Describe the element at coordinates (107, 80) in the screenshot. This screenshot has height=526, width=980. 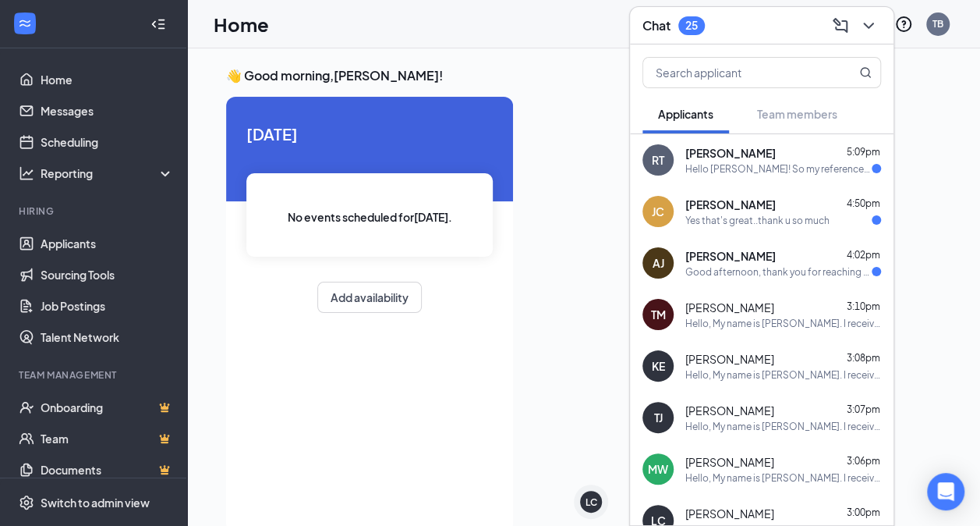
I see `a: Home` at that location.